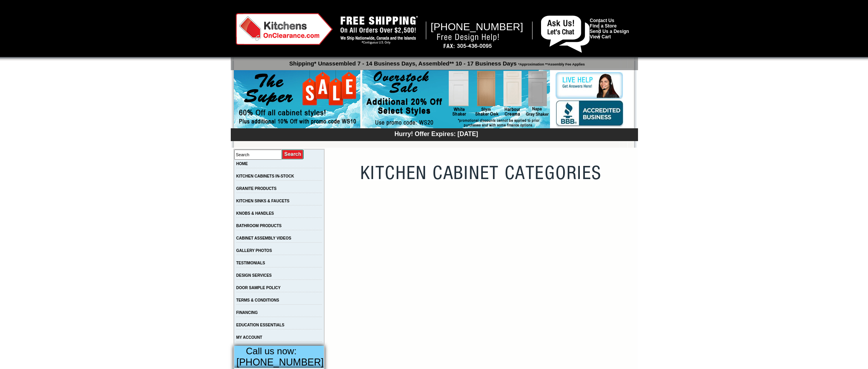  What do you see at coordinates (265, 176) in the screenshot?
I see `a: KITCHEN CABINETS IN-STOCK` at bounding box center [265, 176].